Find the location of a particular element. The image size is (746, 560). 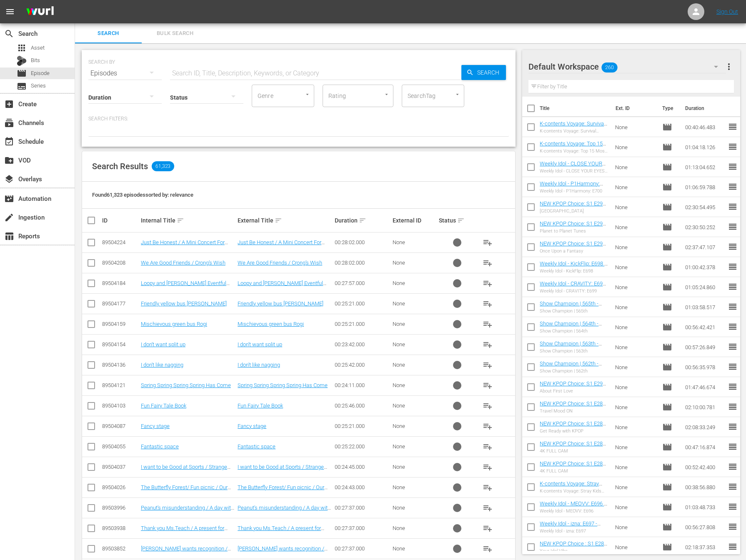

td: 00:57:26.849 is located at coordinates (705, 347).